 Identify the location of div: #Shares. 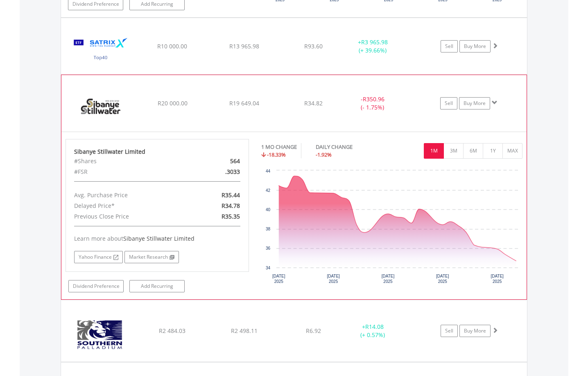
(128, 161).